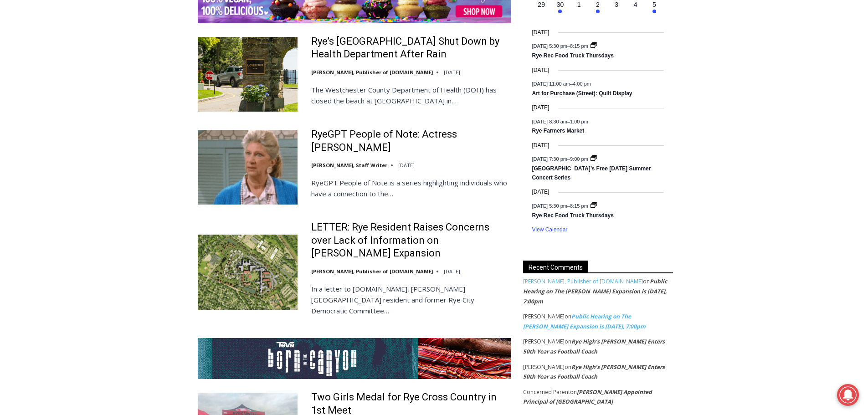  What do you see at coordinates (558, 131) in the screenshot?
I see `a: Rye Farmers Market` at bounding box center [558, 131].